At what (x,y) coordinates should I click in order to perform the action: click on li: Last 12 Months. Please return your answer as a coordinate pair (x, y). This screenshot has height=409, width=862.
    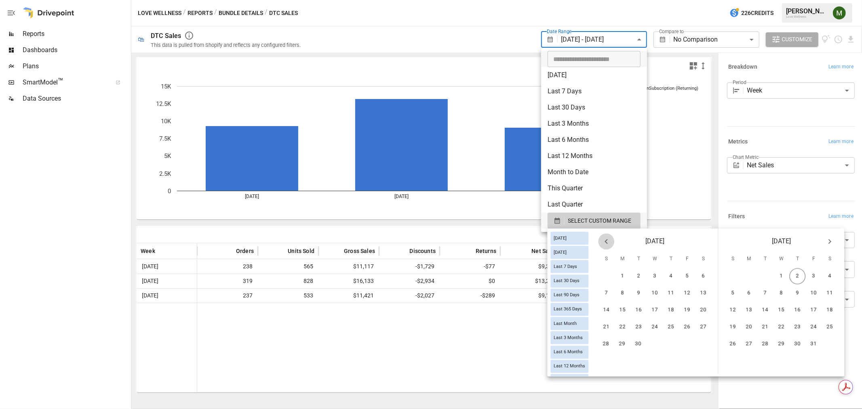
    Looking at the image, I should click on (594, 156).